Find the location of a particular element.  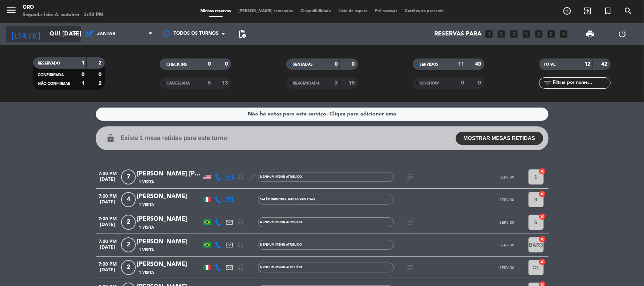

i: looks_3 is located at coordinates (515, 34).